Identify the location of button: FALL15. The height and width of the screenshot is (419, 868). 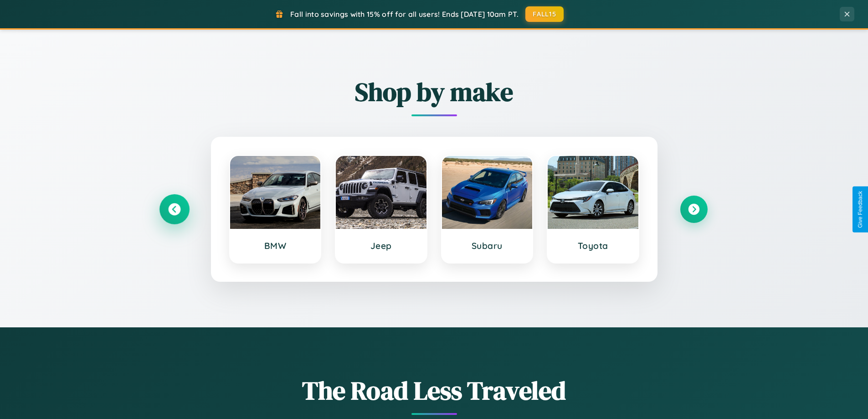
(544, 14).